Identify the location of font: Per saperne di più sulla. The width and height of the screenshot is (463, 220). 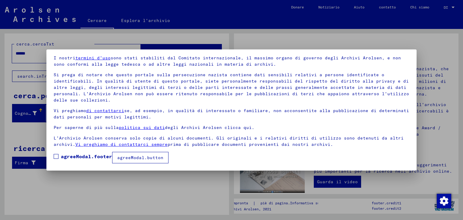
(86, 127).